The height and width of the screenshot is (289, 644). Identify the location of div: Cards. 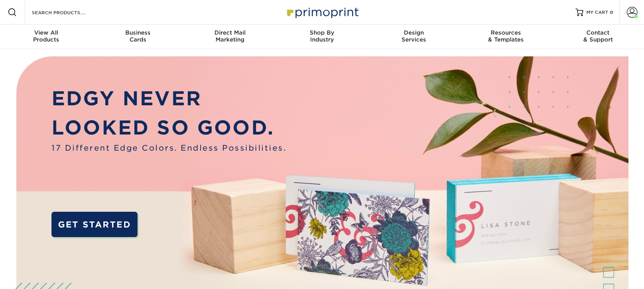
(137, 36).